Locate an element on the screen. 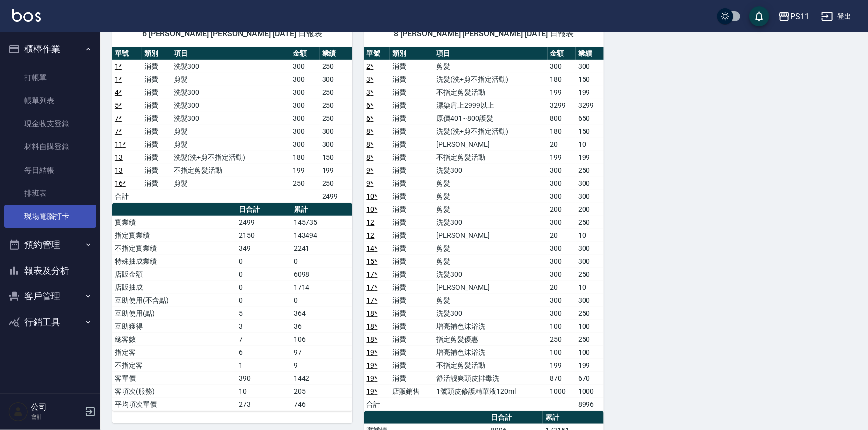 Image resolution: width=868 pixels, height=430 pixels. button: 預約管理 is located at coordinates (50, 244).